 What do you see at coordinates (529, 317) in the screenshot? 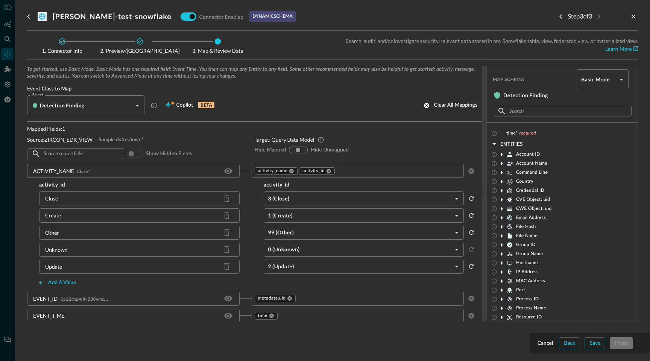
I see `span: Resource ID` at bounding box center [529, 317].